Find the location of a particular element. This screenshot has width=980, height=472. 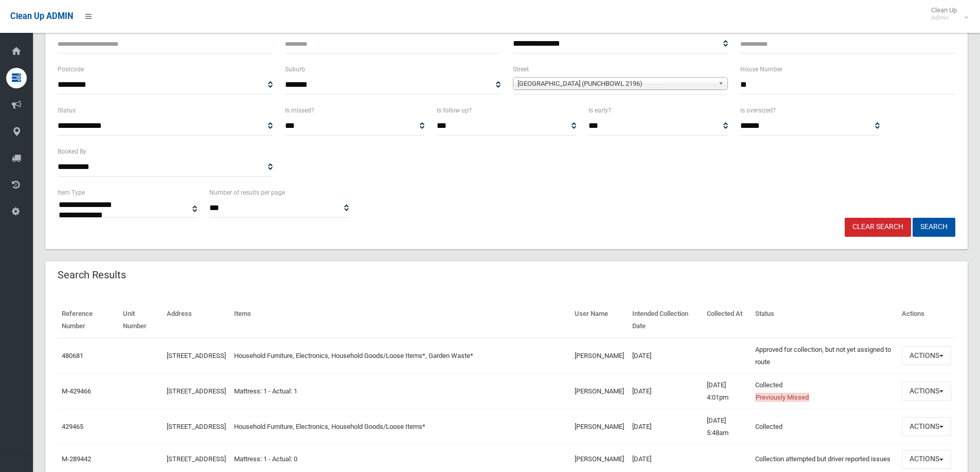

th: User Name is located at coordinates (599, 320).